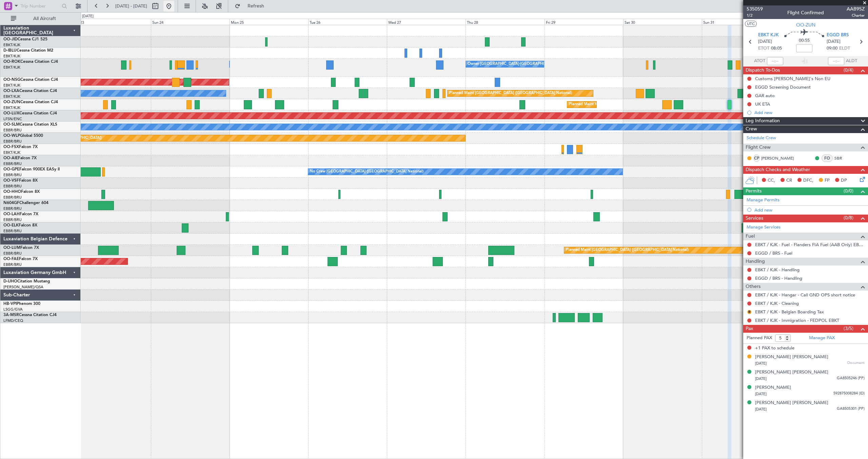 The width and height of the screenshot is (868, 459). Describe the element at coordinates (758, 147) in the screenshot. I see `span: Flight Crew` at that location.